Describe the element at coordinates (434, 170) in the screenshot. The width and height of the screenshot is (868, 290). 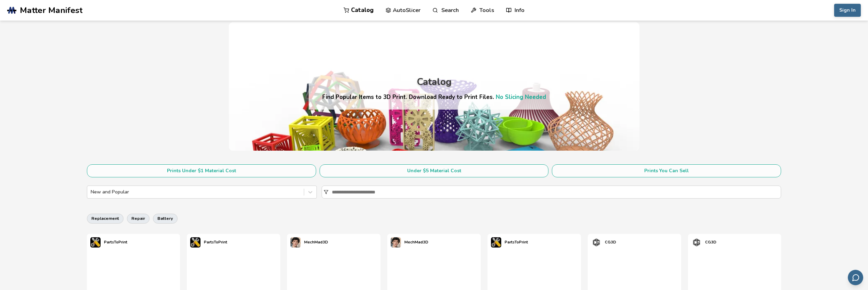
I see `button: Under $5 Material Cost` at that location.